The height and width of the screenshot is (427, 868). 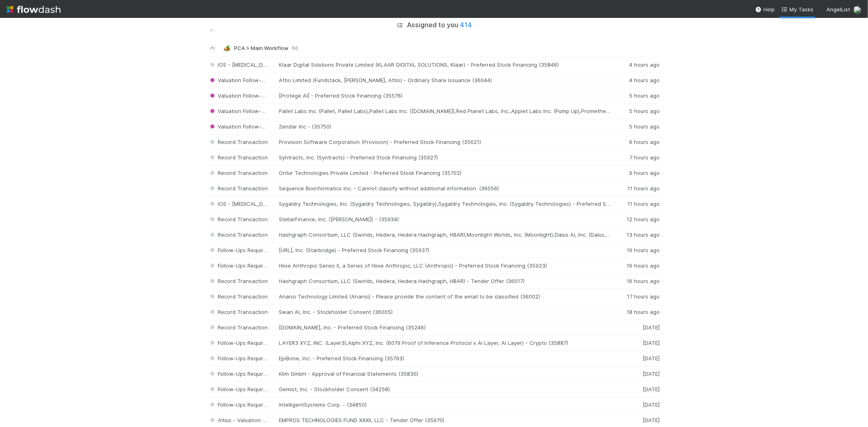 I want to click on span: My Tasks, so click(x=797, y=9).